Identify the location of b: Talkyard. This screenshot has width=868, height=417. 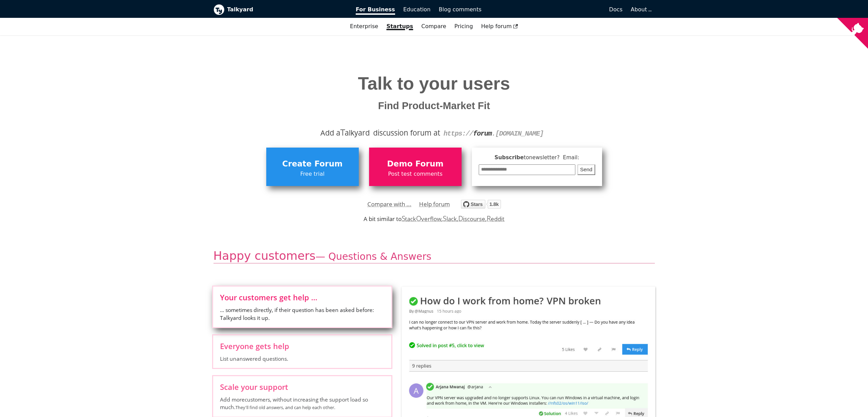
(287, 9).